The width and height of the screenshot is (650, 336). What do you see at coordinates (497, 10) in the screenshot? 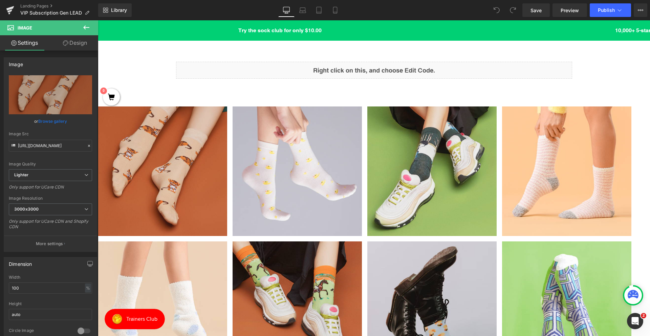
I see `button: Undo` at bounding box center [497, 10].